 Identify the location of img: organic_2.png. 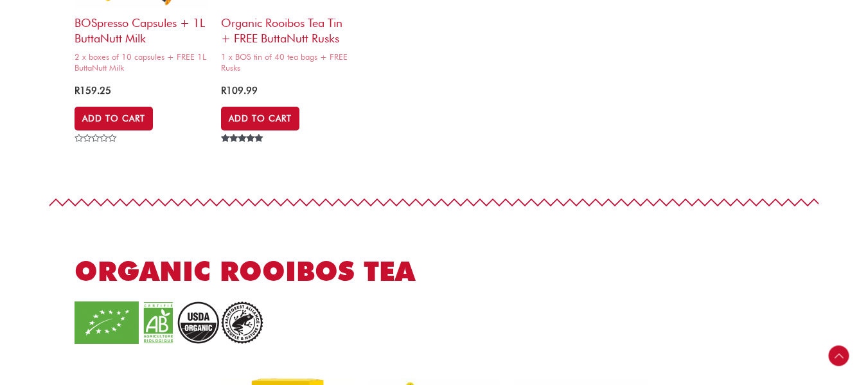
(171, 322).